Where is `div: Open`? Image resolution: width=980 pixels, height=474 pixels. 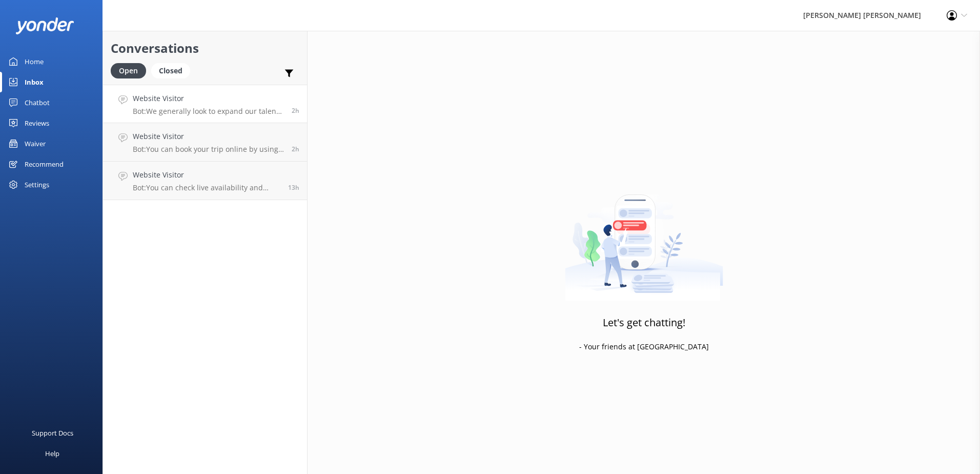 div: Open is located at coordinates (128, 70).